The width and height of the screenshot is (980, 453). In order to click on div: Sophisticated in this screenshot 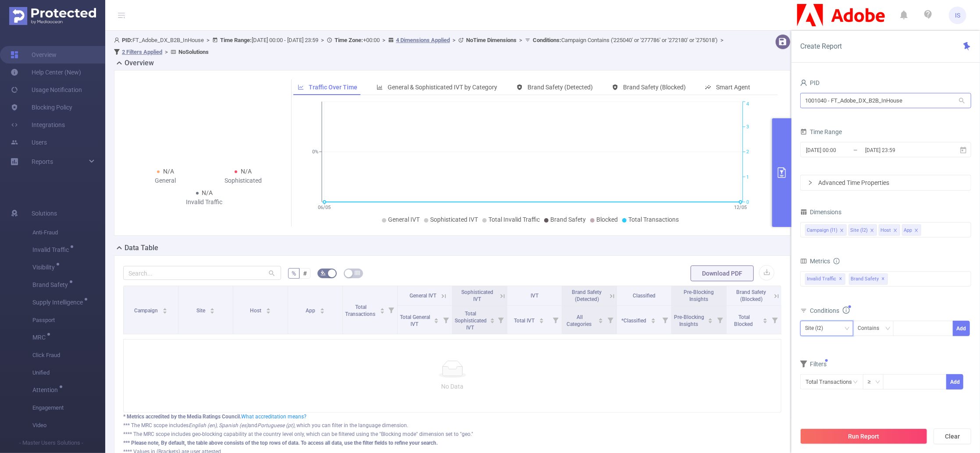, I will do `click(243, 180)`.